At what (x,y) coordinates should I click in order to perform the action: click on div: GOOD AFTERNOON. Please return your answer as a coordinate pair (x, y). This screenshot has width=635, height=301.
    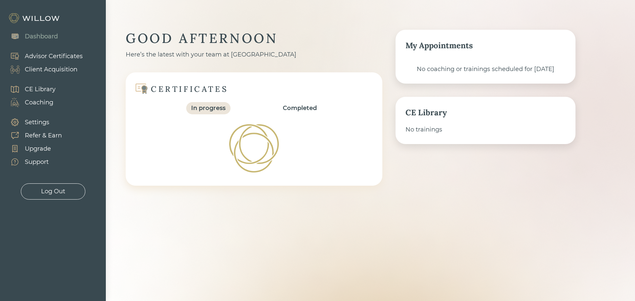
    Looking at the image, I should click on (254, 38).